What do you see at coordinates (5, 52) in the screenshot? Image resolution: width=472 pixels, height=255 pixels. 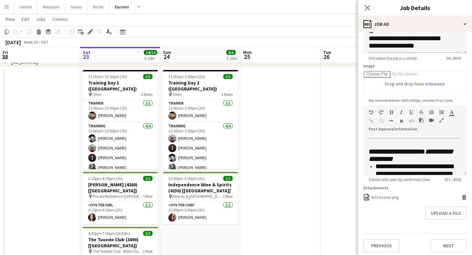 I see `span: Fri` at bounding box center [5, 52].